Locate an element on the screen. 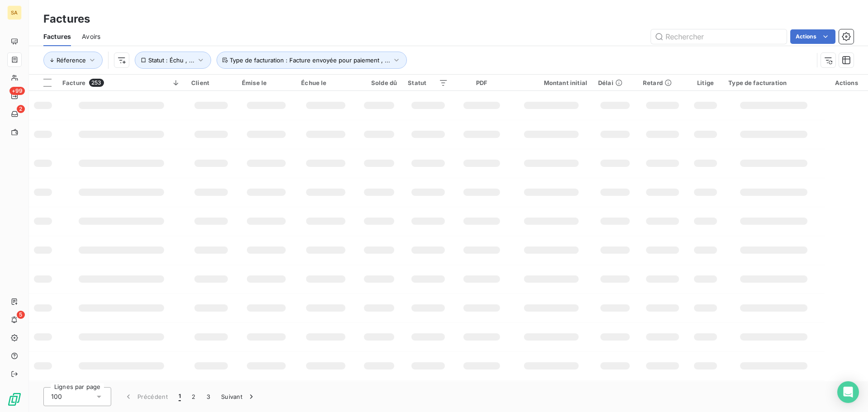 The width and height of the screenshot is (868, 412). a: +99 is located at coordinates (14, 96).